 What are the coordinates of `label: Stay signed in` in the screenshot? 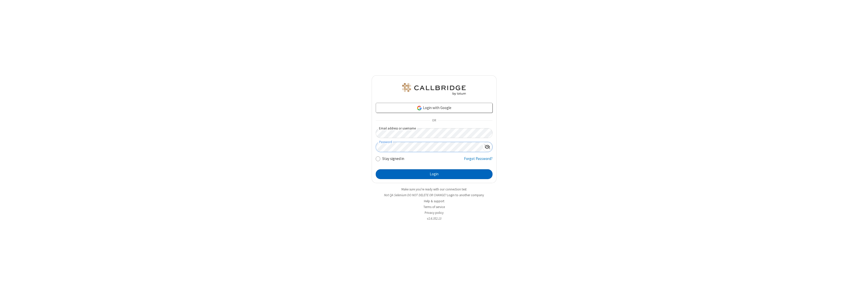 It's located at (393, 159).